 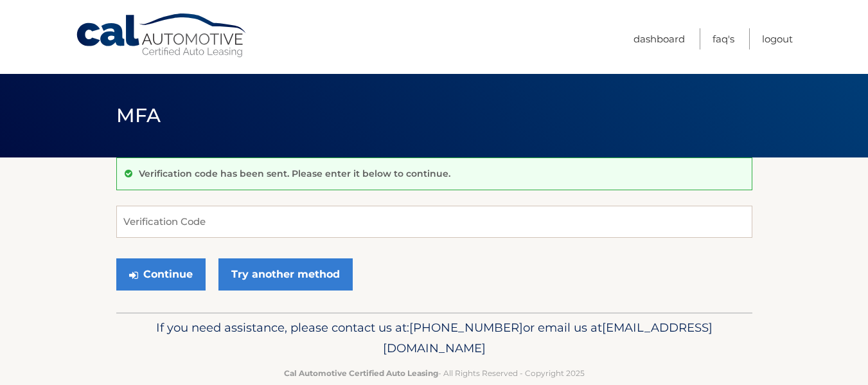 What do you see at coordinates (139, 115) in the screenshot?
I see `span: MFA` at bounding box center [139, 115].